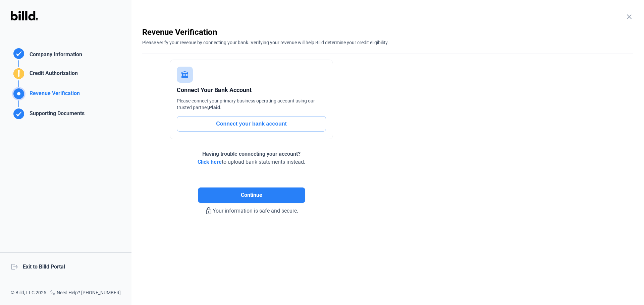 Image resolution: width=644 pixels, height=305 pixels. Describe the element at coordinates (25, 16) in the screenshot. I see `img: Billd Logo` at that location.